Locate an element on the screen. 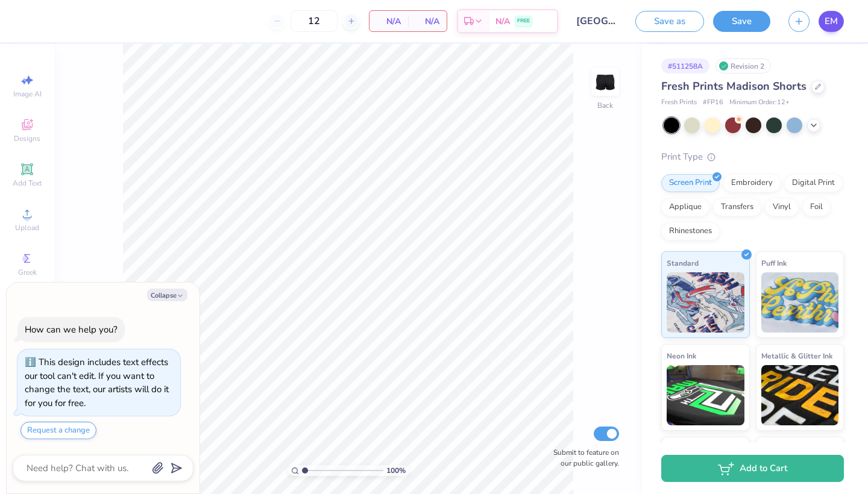 This screenshot has height=494, width=868. span: Fresh Prints is located at coordinates (679, 102).